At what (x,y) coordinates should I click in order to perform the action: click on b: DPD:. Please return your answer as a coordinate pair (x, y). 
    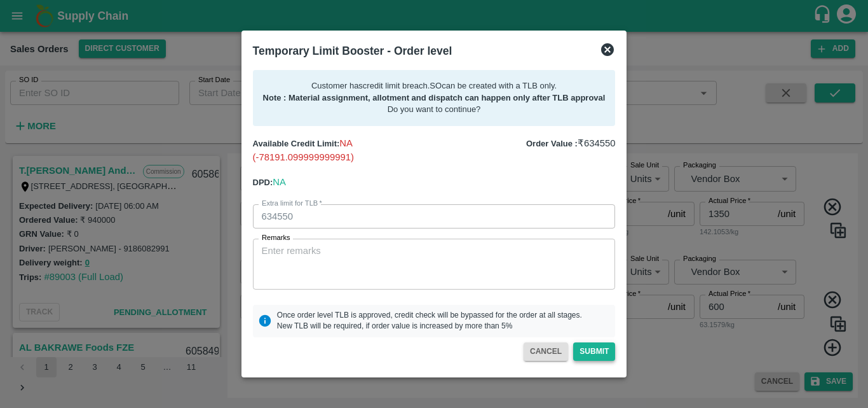
    Looking at the image, I should click on (263, 182).